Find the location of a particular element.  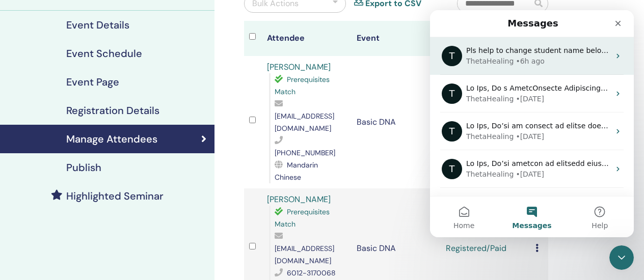

span: Mandarin Chinese is located at coordinates (296, 171).